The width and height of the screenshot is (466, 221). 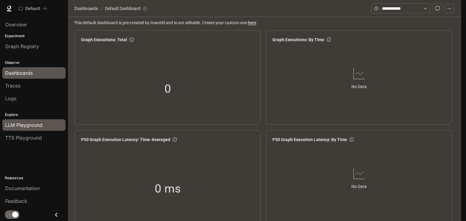 What do you see at coordinates (265, 23) in the screenshot?
I see `span: This default dashboard is pre-created by Inworld and is not editable. Create your custom one .` at bounding box center [265, 23].